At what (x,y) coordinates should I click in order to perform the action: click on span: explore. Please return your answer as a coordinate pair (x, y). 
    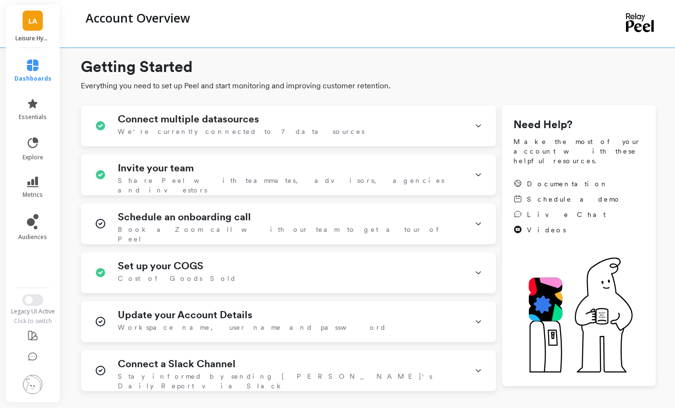
    Looking at the image, I should click on (33, 158).